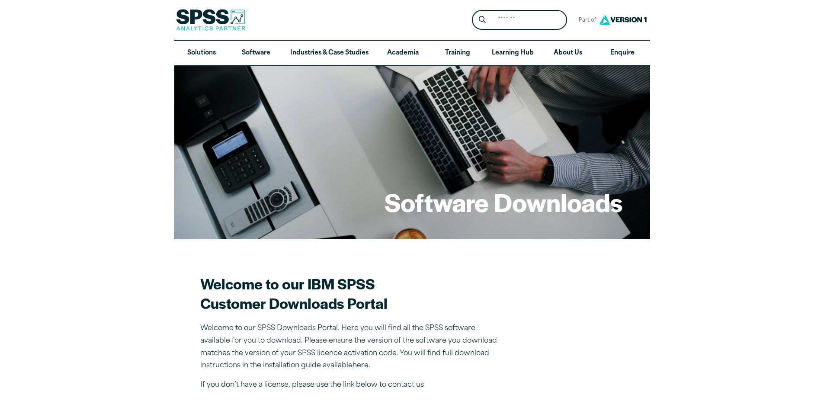  Describe the element at coordinates (352, 347) in the screenshot. I see `p: Welcome to our SPSS Downloads Portal. Here you will find all the SPSS software available for you ...` at that location.